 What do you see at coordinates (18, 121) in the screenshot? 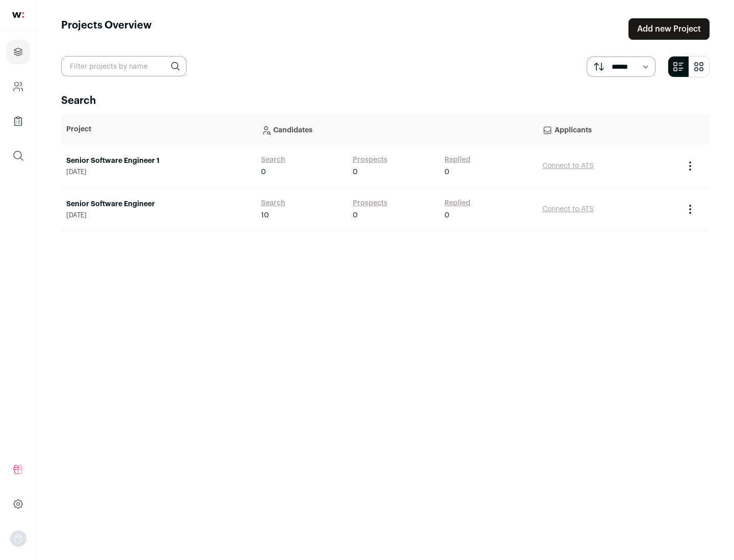
I see `a: Company Lists` at bounding box center [18, 121].